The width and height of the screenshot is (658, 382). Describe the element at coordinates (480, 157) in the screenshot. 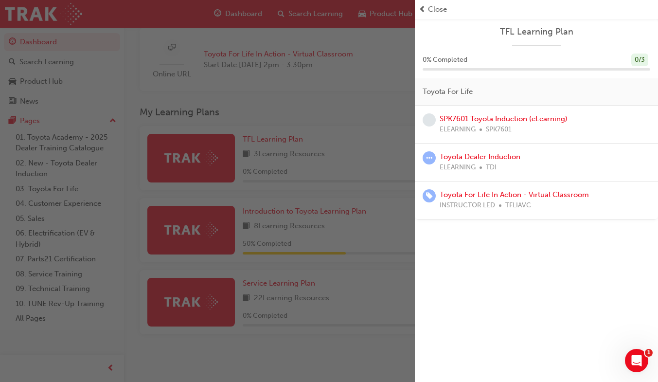

I see `a: Toyota Dealer Induction` at that location.